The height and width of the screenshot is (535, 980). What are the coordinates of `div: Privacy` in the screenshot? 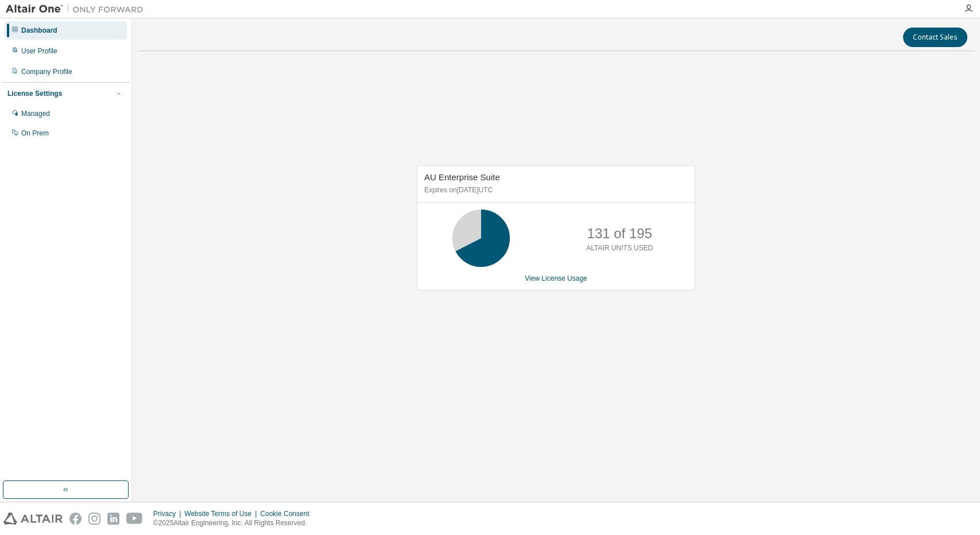 It's located at (169, 514).